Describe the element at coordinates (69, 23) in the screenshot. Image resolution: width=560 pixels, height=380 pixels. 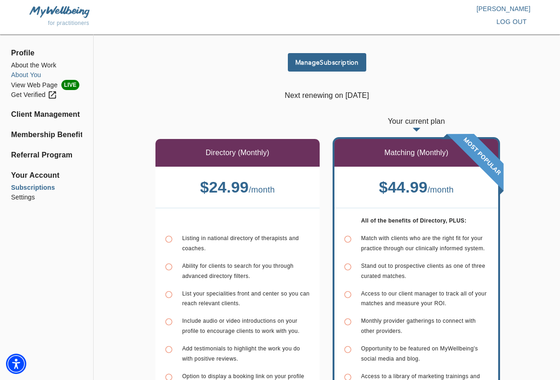
I see `span: for practitioners` at that location.